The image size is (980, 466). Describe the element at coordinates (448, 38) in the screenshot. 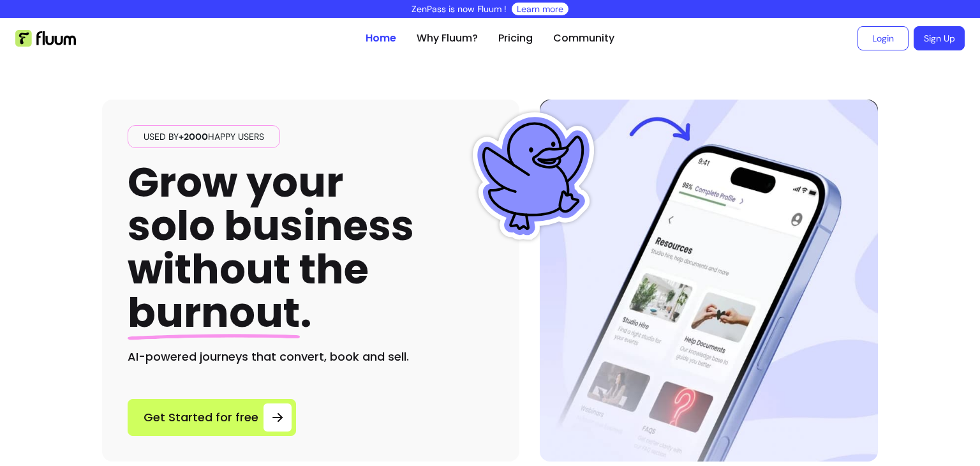

I see `a: Why Fluum?` at that location.